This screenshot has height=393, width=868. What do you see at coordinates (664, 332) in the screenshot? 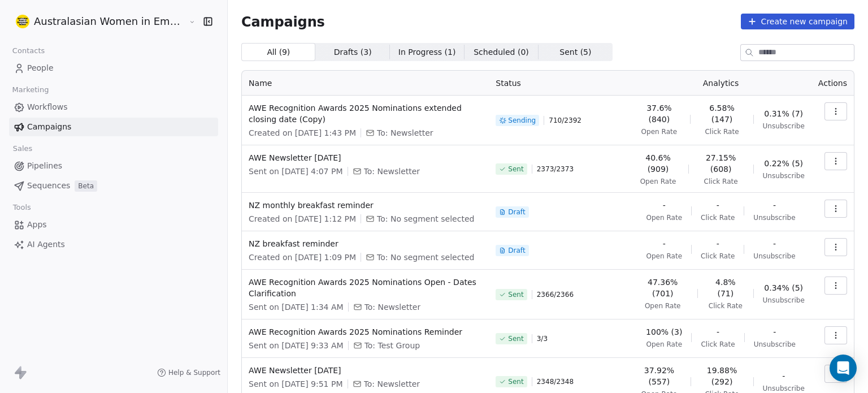
I see `span: 100% (3)` at bounding box center [664, 332].